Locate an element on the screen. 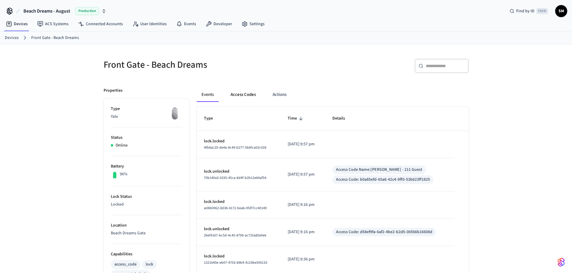 This screenshot has width=572, height=273. img: SeamLogoGradient.69752ec5.svg is located at coordinates (561, 263).